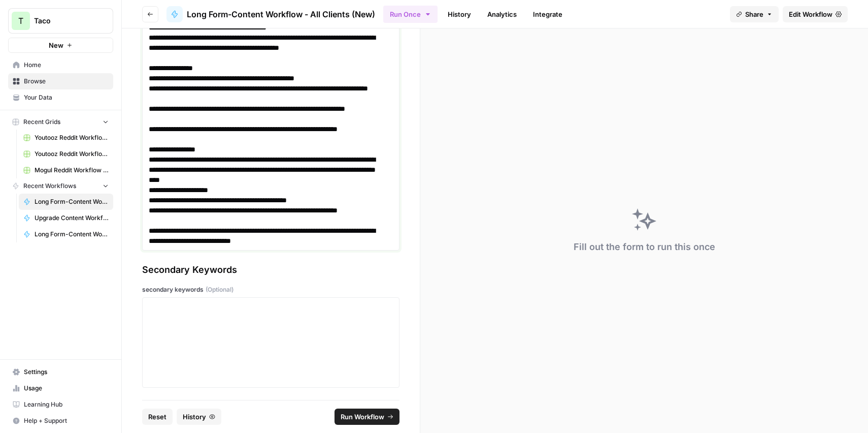 The height and width of the screenshot is (433, 868). Describe the element at coordinates (66, 234) in the screenshot. I see `a: Long Form-Content Workflow - B2B Clients` at that location.